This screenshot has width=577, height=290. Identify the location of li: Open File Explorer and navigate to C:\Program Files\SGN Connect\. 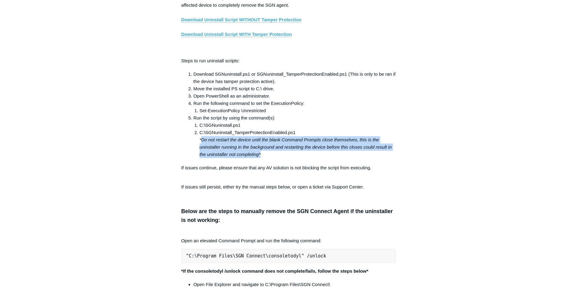
(295, 285).